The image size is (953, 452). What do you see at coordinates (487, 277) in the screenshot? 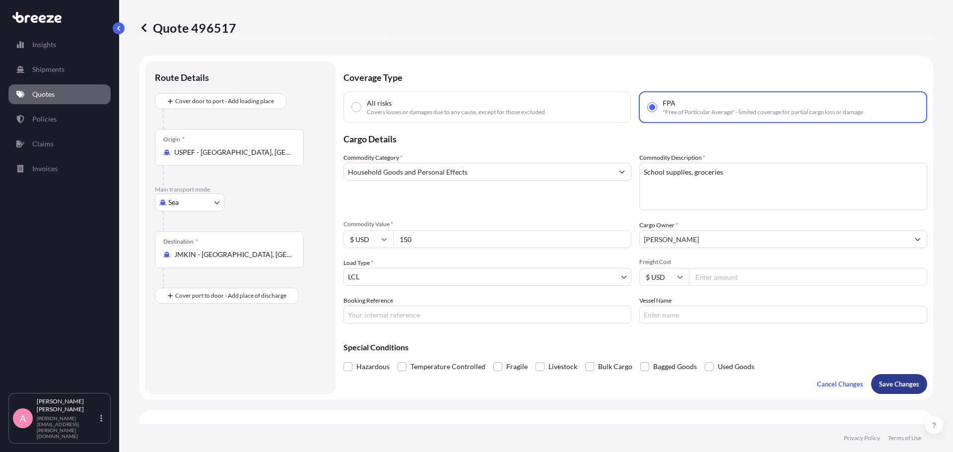
I see `button: LCL` at bounding box center [487, 277].